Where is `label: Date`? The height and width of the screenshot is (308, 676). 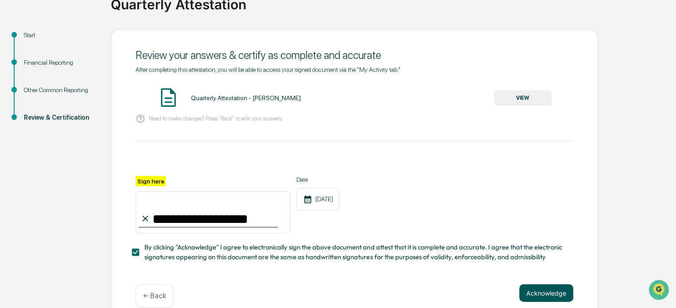
label: Date is located at coordinates (318, 179).